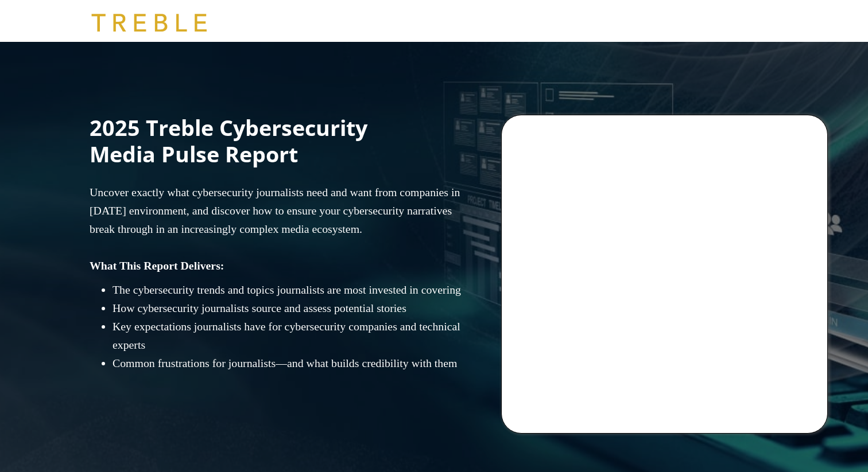 Image resolution: width=868 pixels, height=472 pixels. What do you see at coordinates (286, 335) in the screenshot?
I see `span: Key expectations journalists have for cybersecurity companies and technical experts` at bounding box center [286, 335].